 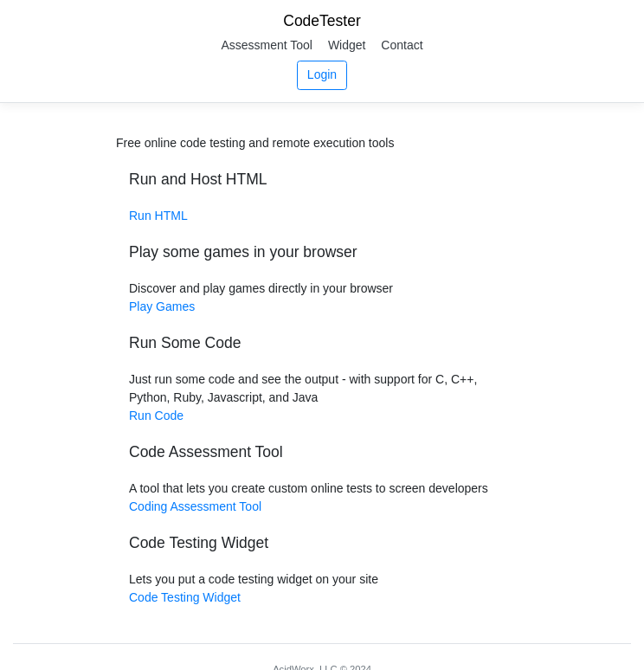 I want to click on h5: Play some games in your browser, so click(x=322, y=252).